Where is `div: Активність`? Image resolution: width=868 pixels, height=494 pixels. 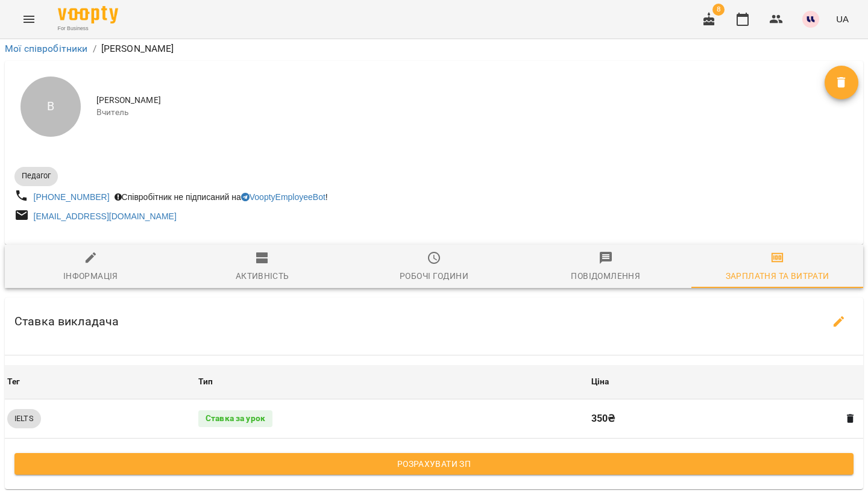 div: Активність is located at coordinates (262, 276).